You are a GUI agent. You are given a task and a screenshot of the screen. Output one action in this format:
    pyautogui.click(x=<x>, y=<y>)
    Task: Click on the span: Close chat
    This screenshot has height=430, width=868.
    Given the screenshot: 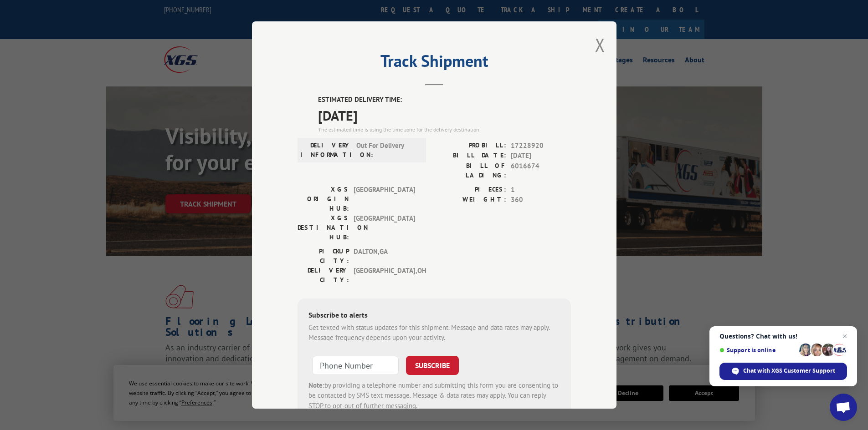 What is the action you would take?
    pyautogui.click(x=845, y=336)
    